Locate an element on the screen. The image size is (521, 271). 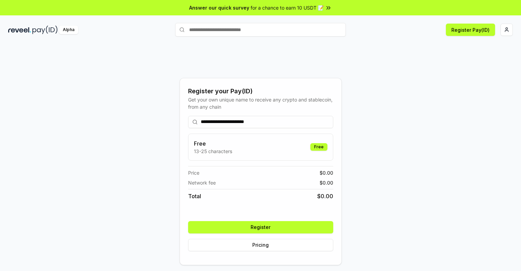
span: Network fee is located at coordinates (202, 182).